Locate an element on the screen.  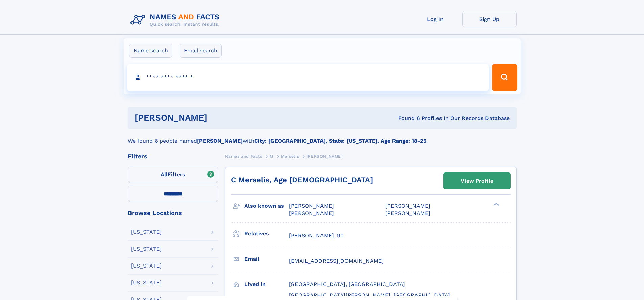
h3: Relatives is located at coordinates (267, 234).